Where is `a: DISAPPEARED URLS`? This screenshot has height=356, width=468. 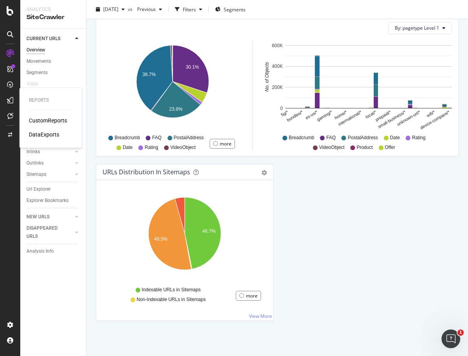
a: DISAPPEARED URLS is located at coordinates (49, 232).